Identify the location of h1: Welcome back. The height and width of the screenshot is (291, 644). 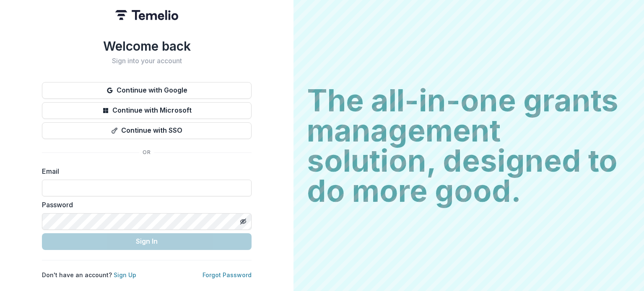
(147, 46).